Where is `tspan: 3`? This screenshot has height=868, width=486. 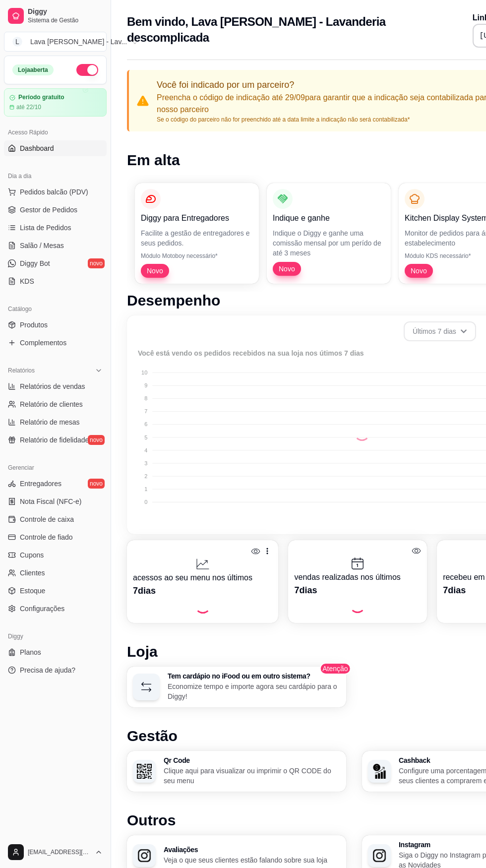 tspan: 3 is located at coordinates (146, 463).